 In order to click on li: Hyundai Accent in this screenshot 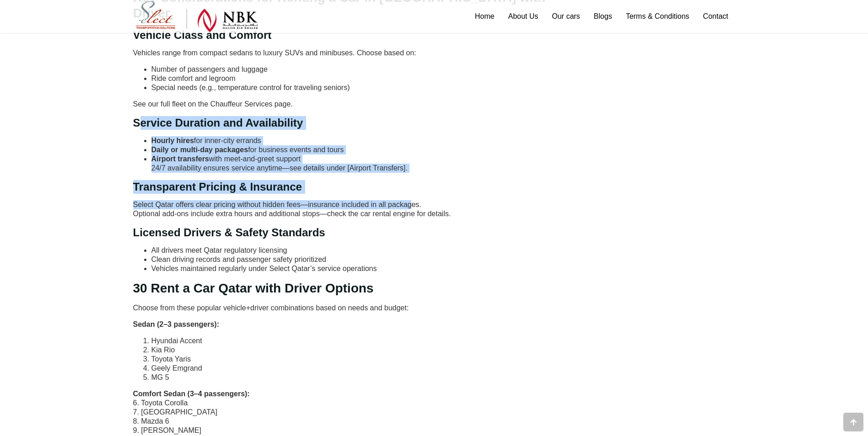, I will do `click(365, 341)`.